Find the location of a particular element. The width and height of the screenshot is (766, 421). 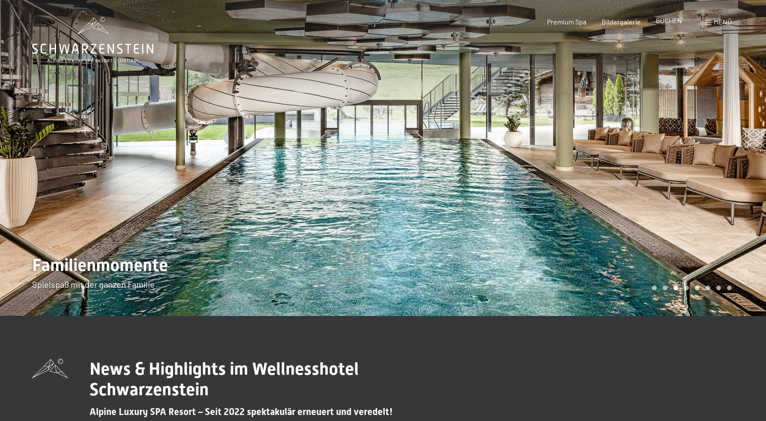

span: News & Highlights im Wellnesshotel Schwarzenstein is located at coordinates (224, 379).